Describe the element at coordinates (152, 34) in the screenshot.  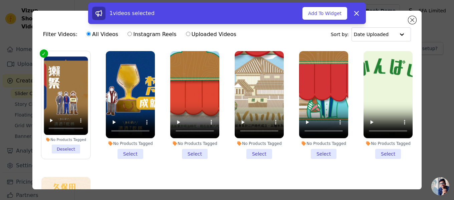
I see `label: Instagram Reels` at that location.